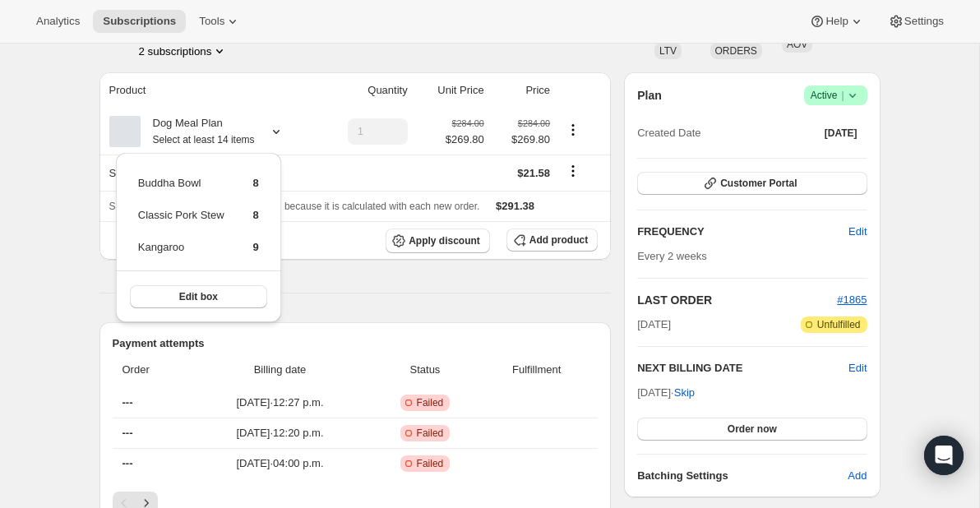  What do you see at coordinates (743, 232) in the screenshot?
I see `h2: FREQUENCY` at bounding box center [743, 232].